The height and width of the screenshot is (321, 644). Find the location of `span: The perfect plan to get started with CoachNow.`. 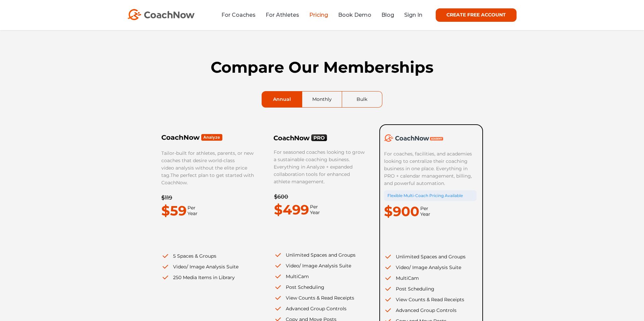

span: The perfect plan to get started with CoachNow. is located at coordinates (208, 179).